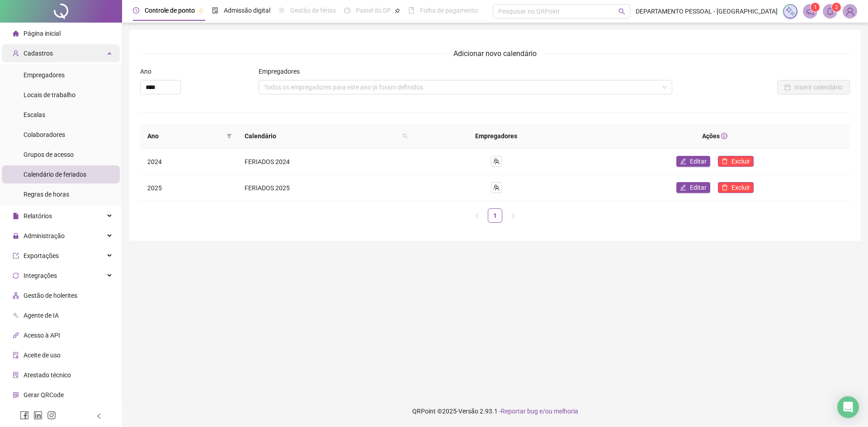 This screenshot has height=427, width=868. Describe the element at coordinates (347, 11) in the screenshot. I see `span: dashboard` at that location.